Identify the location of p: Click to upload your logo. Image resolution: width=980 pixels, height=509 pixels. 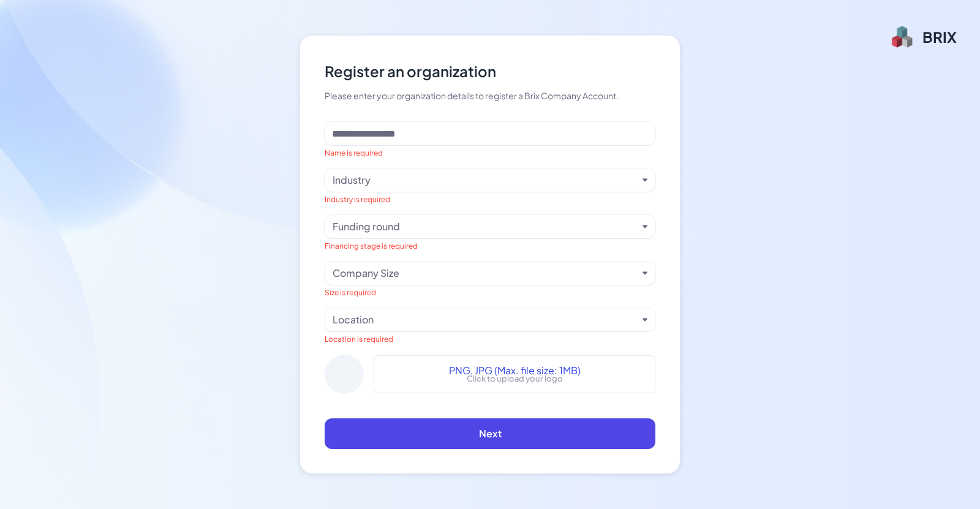
(515, 379).